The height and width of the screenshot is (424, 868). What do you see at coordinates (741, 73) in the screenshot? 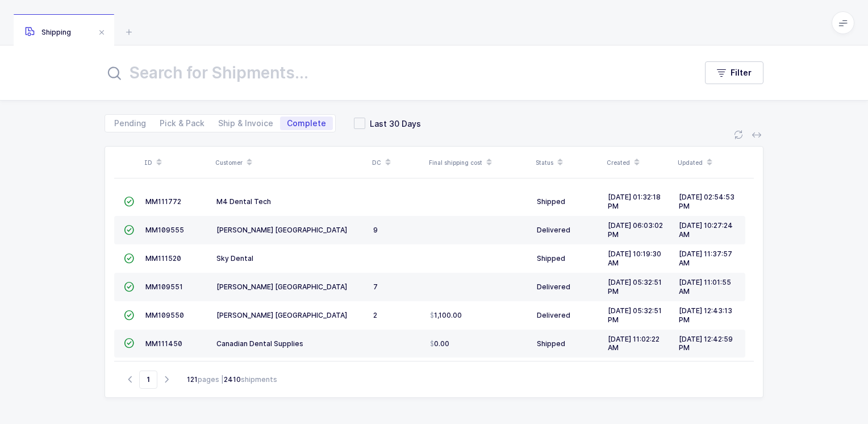
I see `span: Filter` at bounding box center [741, 73].